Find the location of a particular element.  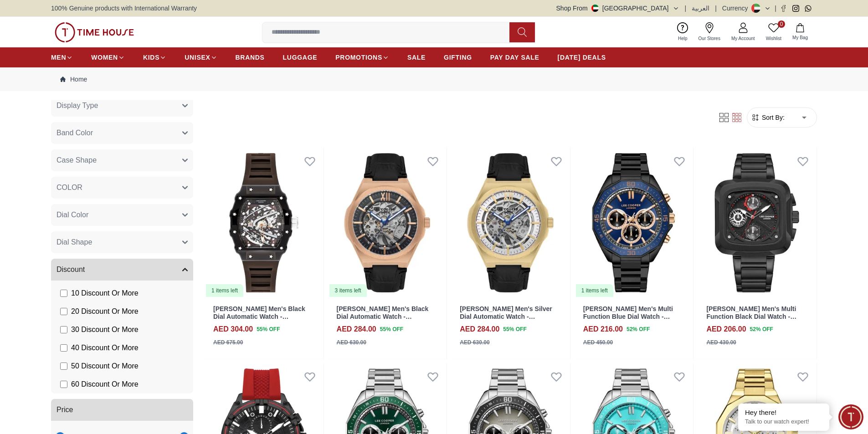

img: Lee Cooper Men's Multi Function Black Dial Watch - LC08013.650 is located at coordinates (757, 223).